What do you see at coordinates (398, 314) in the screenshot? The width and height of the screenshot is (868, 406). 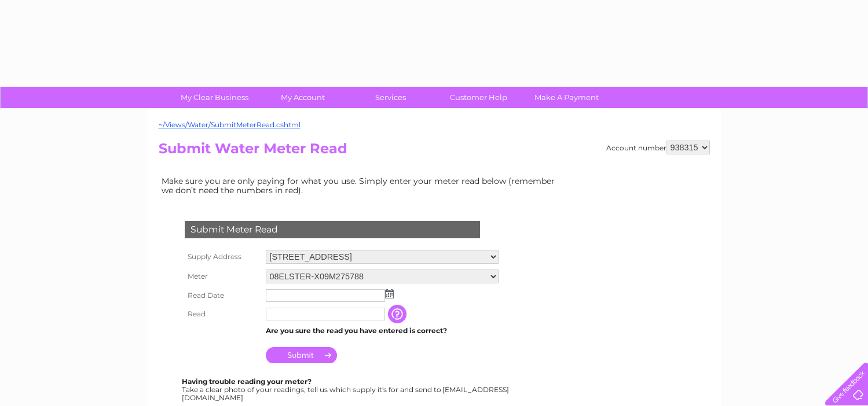 I see `input: Information` at bounding box center [398, 314].